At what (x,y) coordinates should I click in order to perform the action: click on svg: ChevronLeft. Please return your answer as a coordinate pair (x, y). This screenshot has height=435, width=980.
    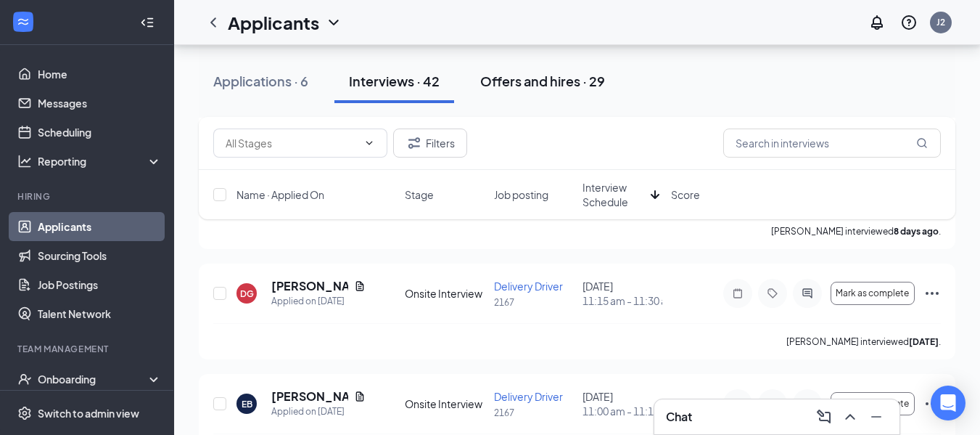
    Looking at the image, I should click on (213, 23).